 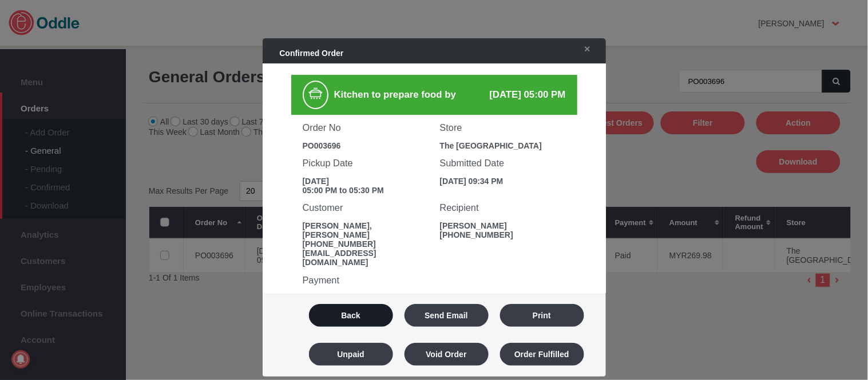 I want to click on img: cooking.png, so click(x=316, y=94).